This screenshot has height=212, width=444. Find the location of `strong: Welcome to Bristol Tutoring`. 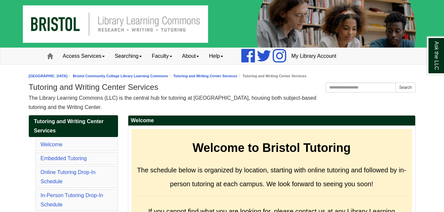

strong: Welcome to Bristol Tutoring is located at coordinates (272, 148).